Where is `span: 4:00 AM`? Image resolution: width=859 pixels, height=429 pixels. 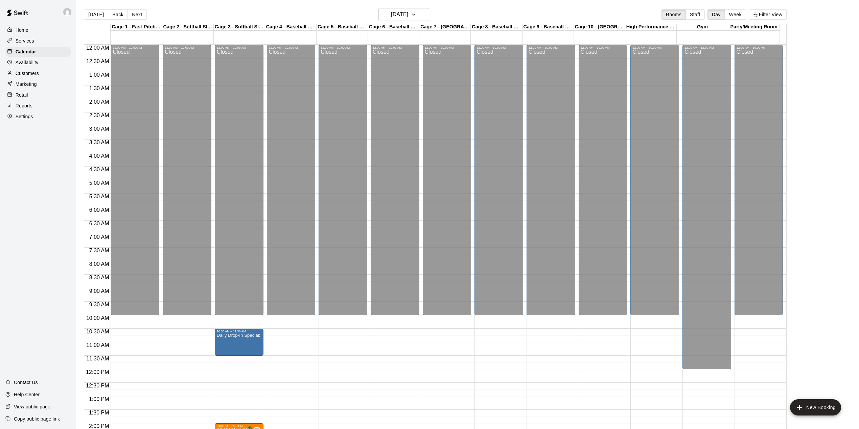
span: 4:00 AM is located at coordinates (99, 156).